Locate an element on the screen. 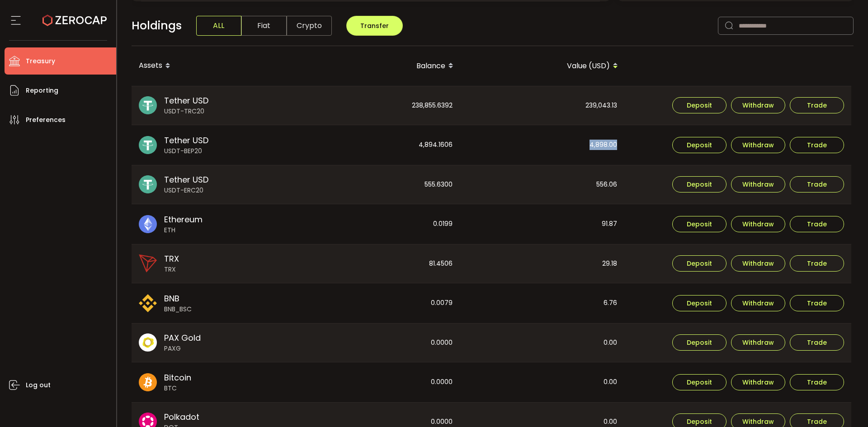 The image size is (868, 427). img: eth_portfolio.svg is located at coordinates (147, 224).